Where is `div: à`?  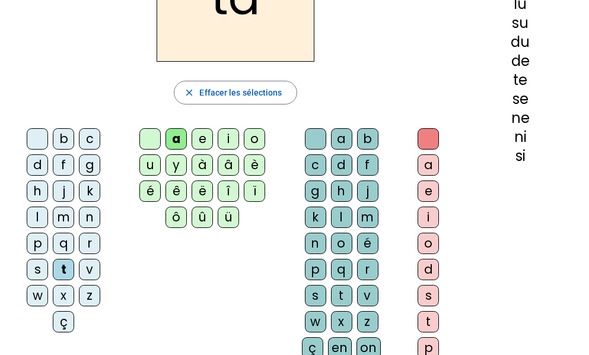
div: à is located at coordinates (202, 165).